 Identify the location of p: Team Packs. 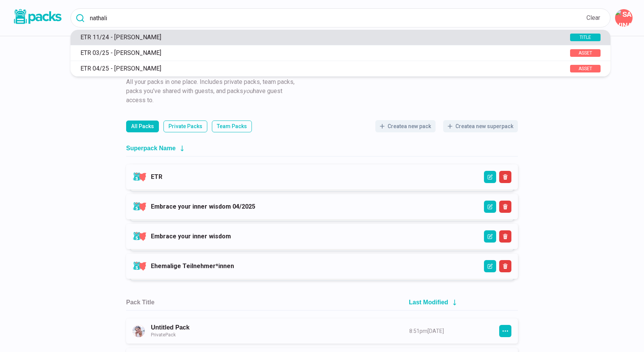
(232, 126).